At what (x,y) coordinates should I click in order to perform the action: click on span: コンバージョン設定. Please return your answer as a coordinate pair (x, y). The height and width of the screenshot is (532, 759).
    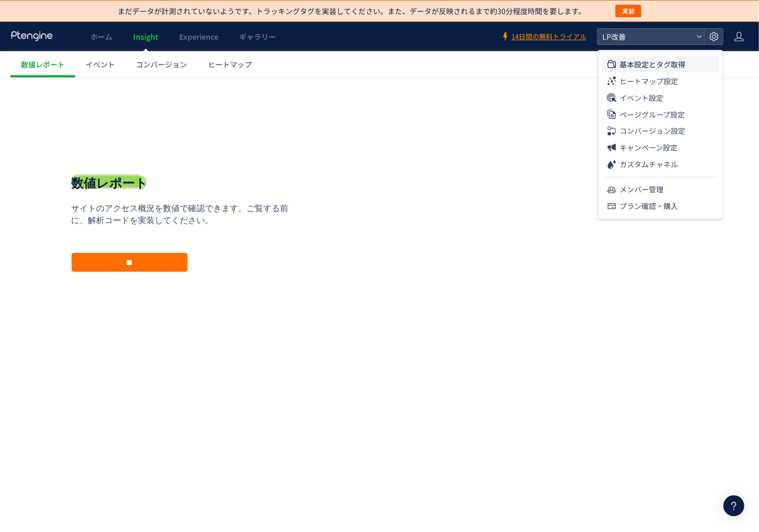
    Looking at the image, I should click on (652, 132).